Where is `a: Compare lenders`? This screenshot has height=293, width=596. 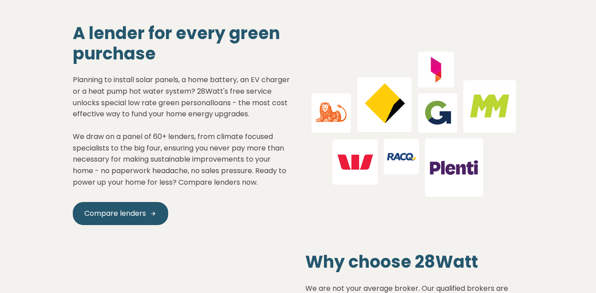 a: Compare lenders is located at coordinates (120, 214).